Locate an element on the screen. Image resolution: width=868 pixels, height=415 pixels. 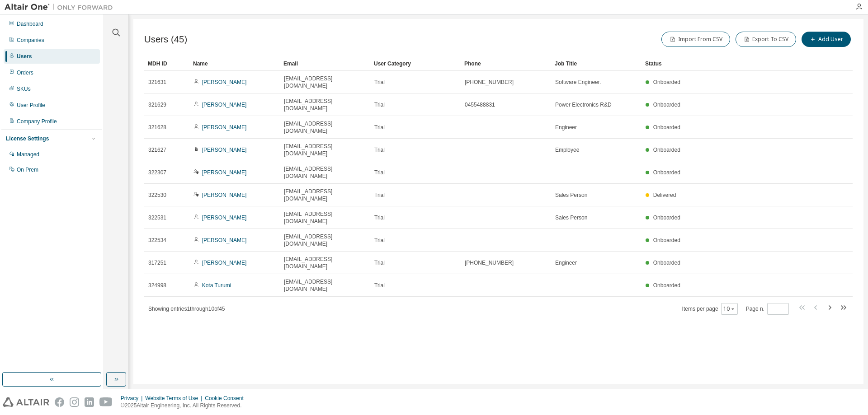
span: Page n. is located at coordinates (767, 309).